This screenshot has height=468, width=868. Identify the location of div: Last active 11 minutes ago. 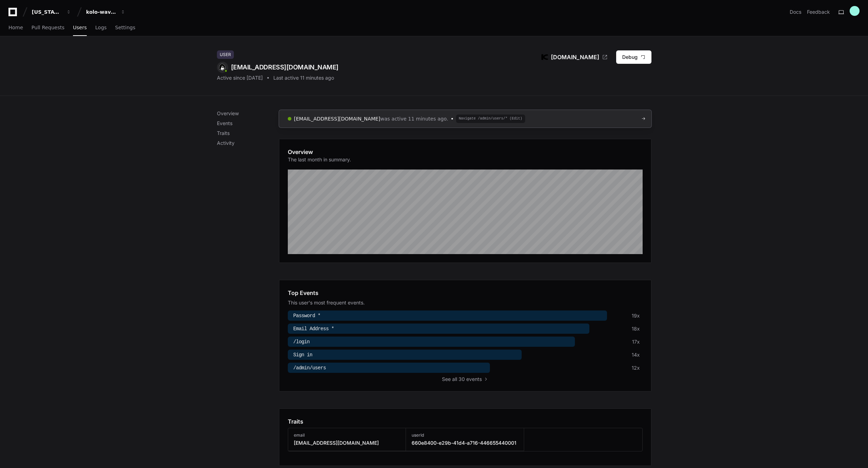
(303, 78).